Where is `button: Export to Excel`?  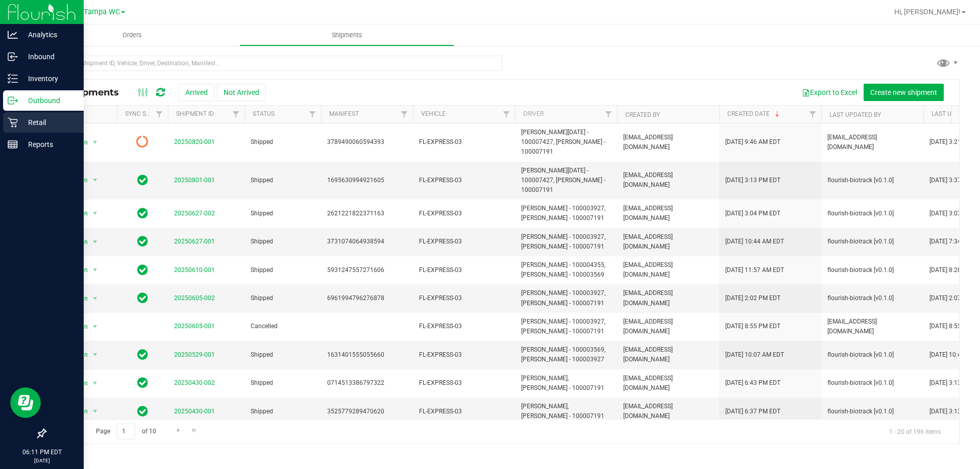
button: Export to Excel is located at coordinates (830, 92).